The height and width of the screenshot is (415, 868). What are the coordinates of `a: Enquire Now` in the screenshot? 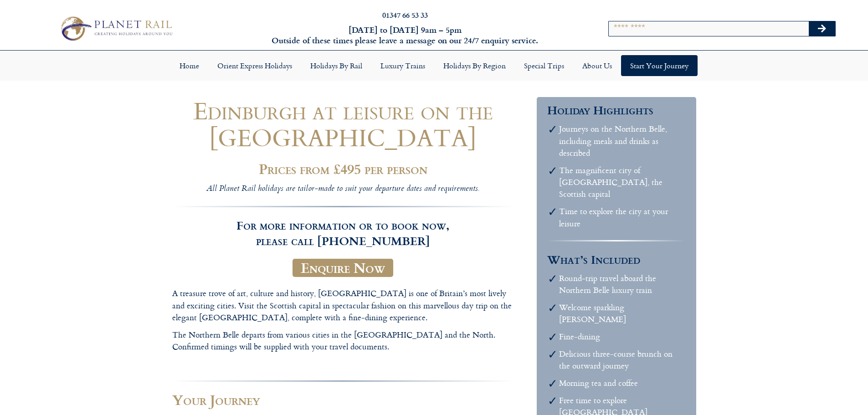 It's located at (343, 268).